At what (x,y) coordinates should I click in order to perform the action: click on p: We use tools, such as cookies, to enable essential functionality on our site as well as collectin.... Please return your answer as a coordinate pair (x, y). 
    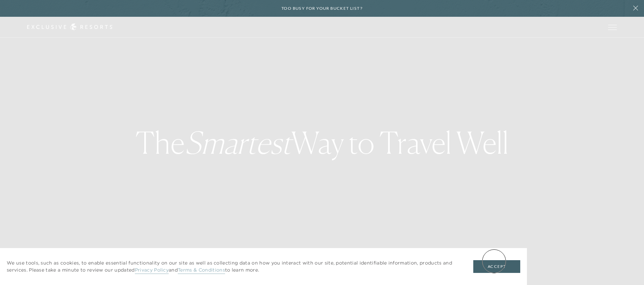
    Looking at the image, I should click on (233, 266).